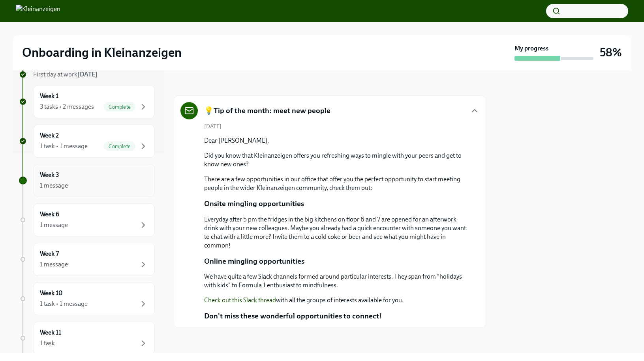 The width and height of the screenshot is (644, 361). I want to click on a: Check out this Slack thread, so click(240, 300).